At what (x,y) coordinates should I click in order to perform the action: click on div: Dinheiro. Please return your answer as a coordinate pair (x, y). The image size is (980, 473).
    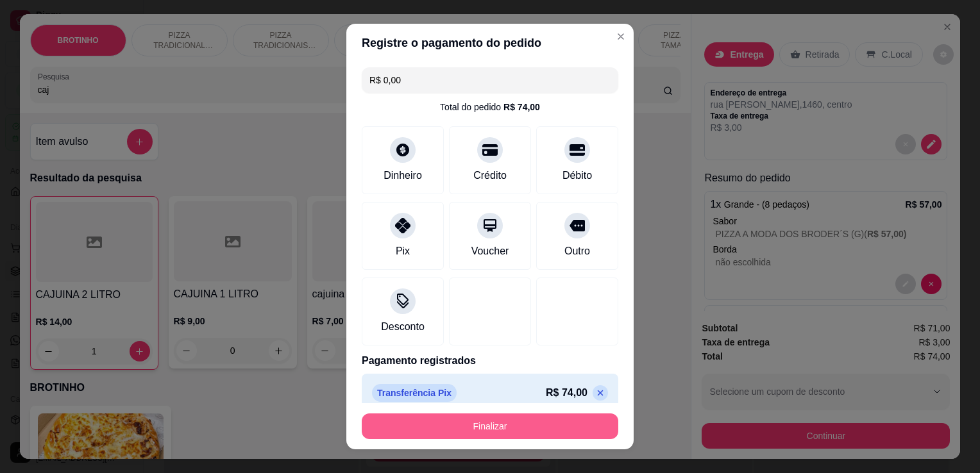
    Looking at the image, I should click on (402, 175).